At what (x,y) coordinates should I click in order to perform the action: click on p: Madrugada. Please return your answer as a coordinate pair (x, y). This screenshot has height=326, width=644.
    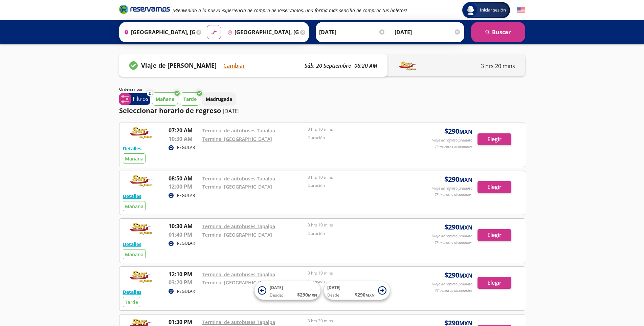
    Looking at the image, I should click on (219, 99).